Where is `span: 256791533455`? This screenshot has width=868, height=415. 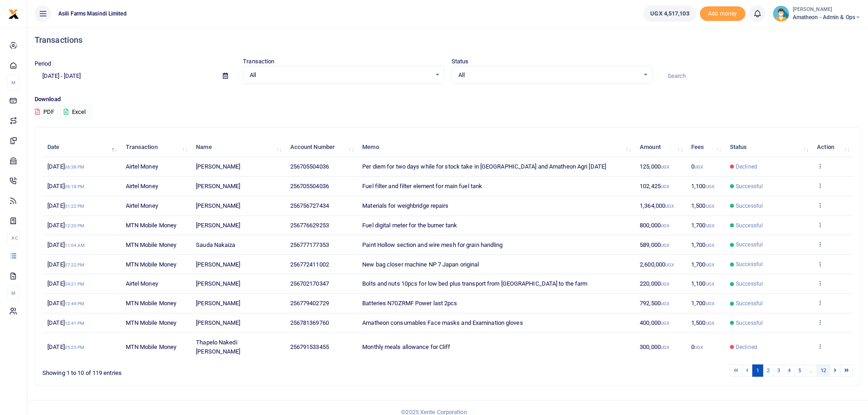 span: 256791533455 is located at coordinates (309, 347).